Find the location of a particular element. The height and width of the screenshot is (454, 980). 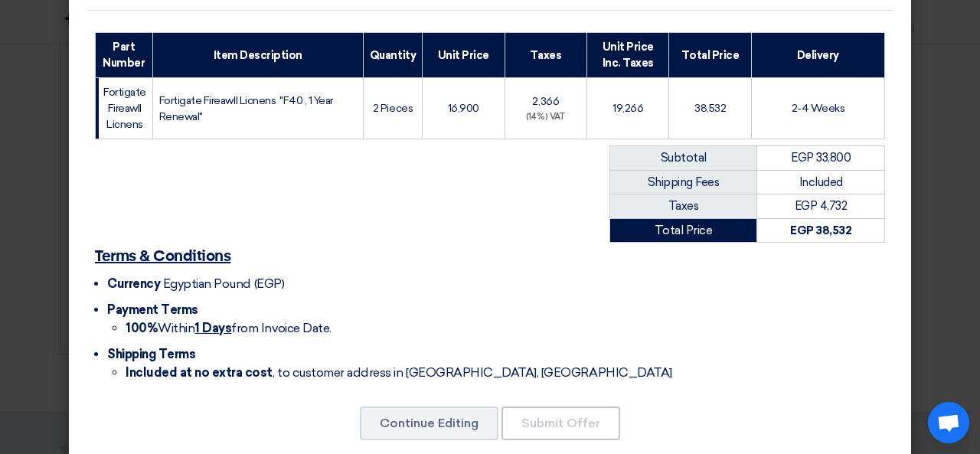

span: 19,266 is located at coordinates (628, 108).